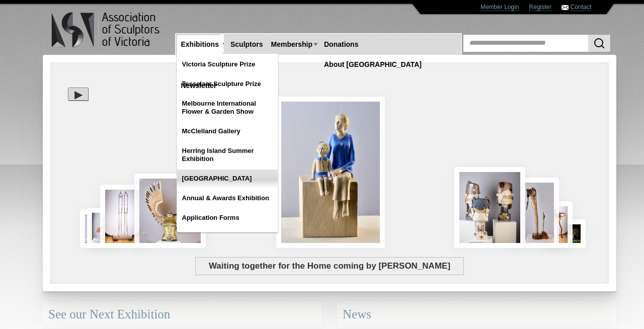 Image resolution: width=644 pixels, height=329 pixels. I want to click on img: logo.png, so click(106, 30).